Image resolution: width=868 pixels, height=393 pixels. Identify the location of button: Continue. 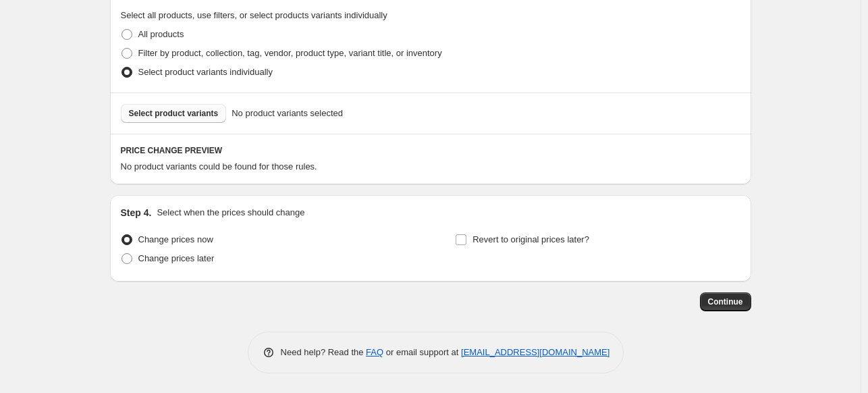
(726, 302).